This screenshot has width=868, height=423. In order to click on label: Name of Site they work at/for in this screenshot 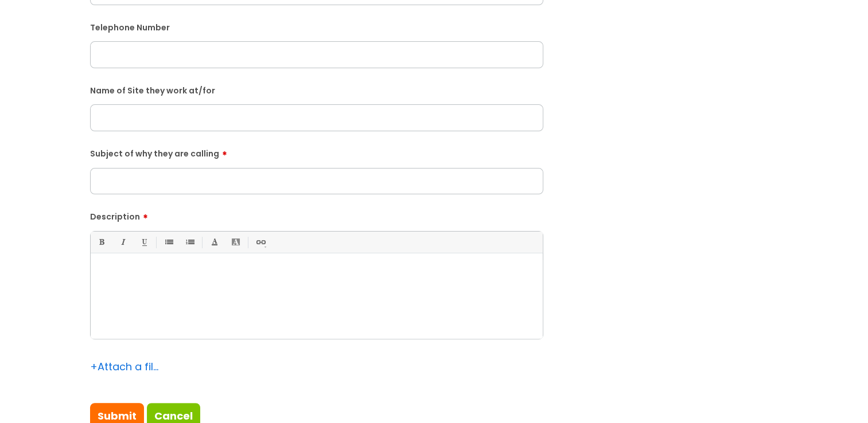, I will do `click(317, 89)`.